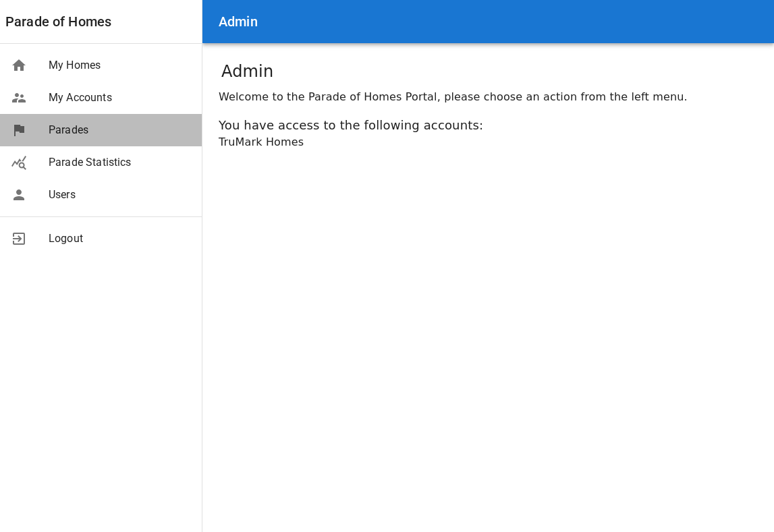 The width and height of the screenshot is (774, 532). Describe the element at coordinates (120, 98) in the screenshot. I see `span: My Accounts` at that location.